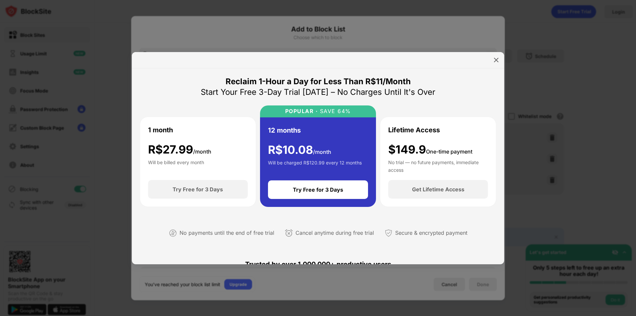  I want to click on span: One-time payment, so click(449, 151).